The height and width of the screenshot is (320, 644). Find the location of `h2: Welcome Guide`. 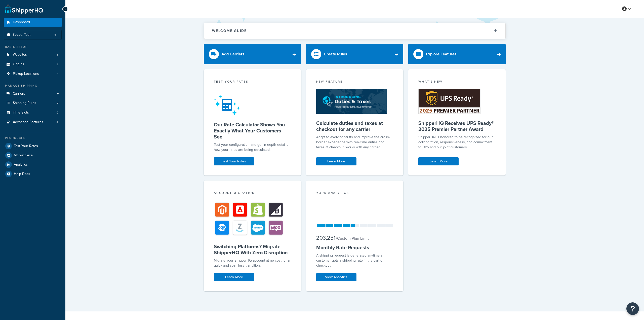

h2: Welcome Guide is located at coordinates (229, 31).